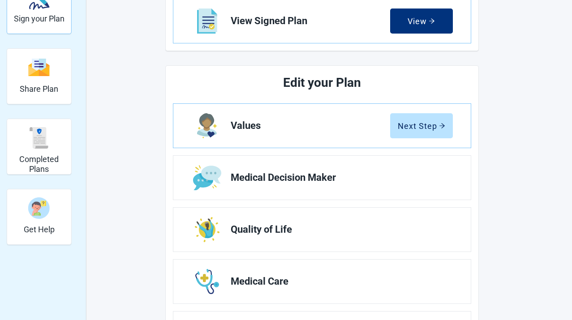 This screenshot has width=572, height=320. Describe the element at coordinates (322, 126) in the screenshot. I see `a: Edit Values section` at that location.